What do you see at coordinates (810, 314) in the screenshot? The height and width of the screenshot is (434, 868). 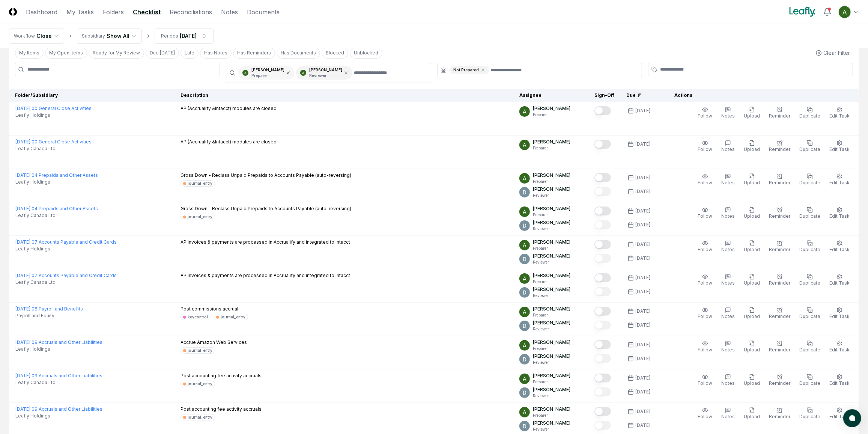 I see `button: Duplicate` at bounding box center [810, 314].